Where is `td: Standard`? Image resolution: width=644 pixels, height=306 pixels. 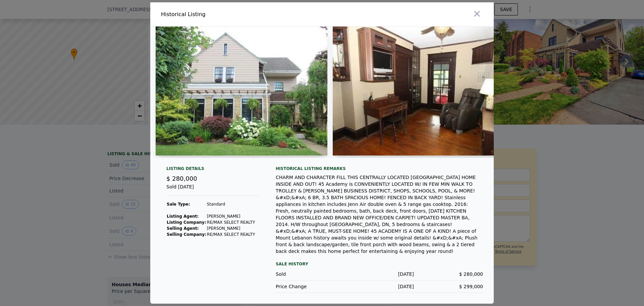 td: Standard is located at coordinates (231, 204).